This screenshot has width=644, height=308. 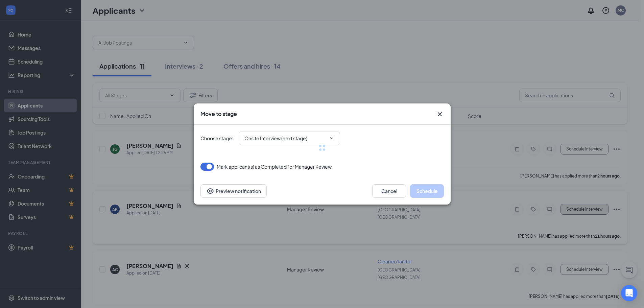 What do you see at coordinates (440, 114) in the screenshot?
I see `svg: Cross` at bounding box center [440, 114].